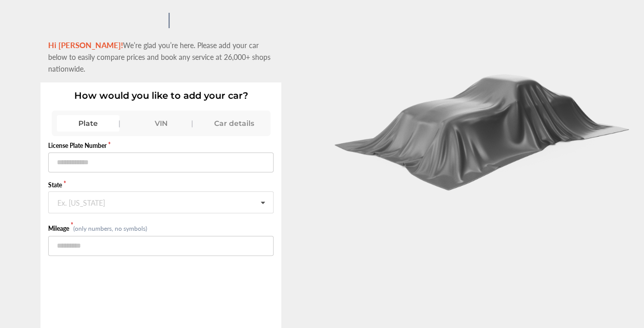 The width and height of the screenshot is (644, 328). Describe the element at coordinates (60, 228) in the screenshot. I see `label: Mileage` at that location.